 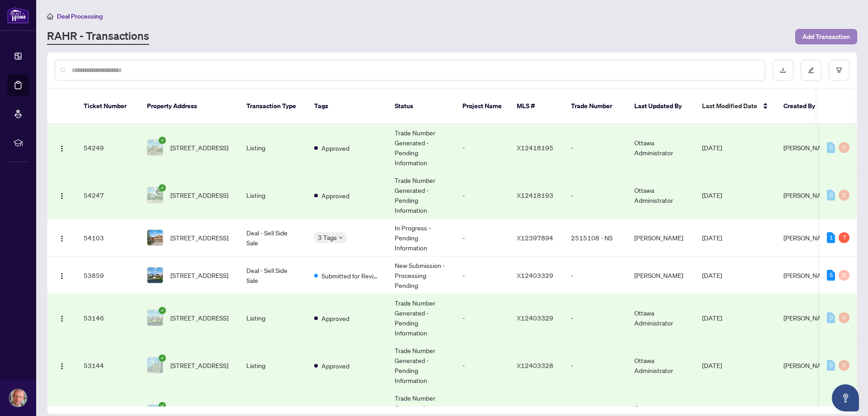 I want to click on img: tab_keywords_by_traffic_grey.svg, so click(x=94, y=56).